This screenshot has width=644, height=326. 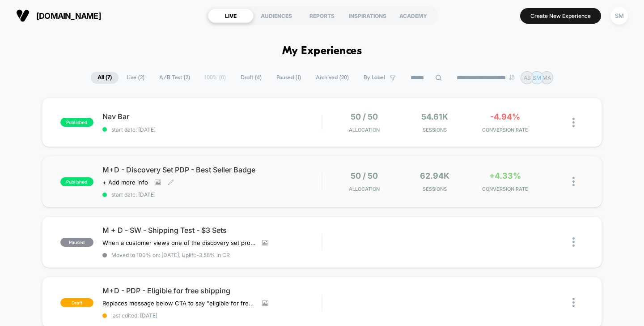 I want to click on img: Visually logo, so click(x=23, y=16).